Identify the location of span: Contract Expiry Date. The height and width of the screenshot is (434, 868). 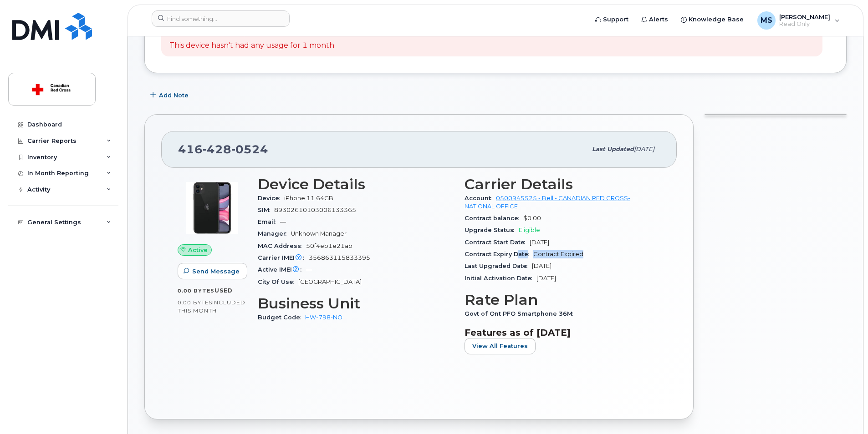
(499, 254).